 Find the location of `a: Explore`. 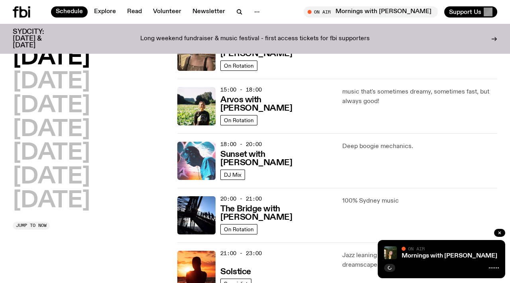

a: Explore is located at coordinates (105, 12).